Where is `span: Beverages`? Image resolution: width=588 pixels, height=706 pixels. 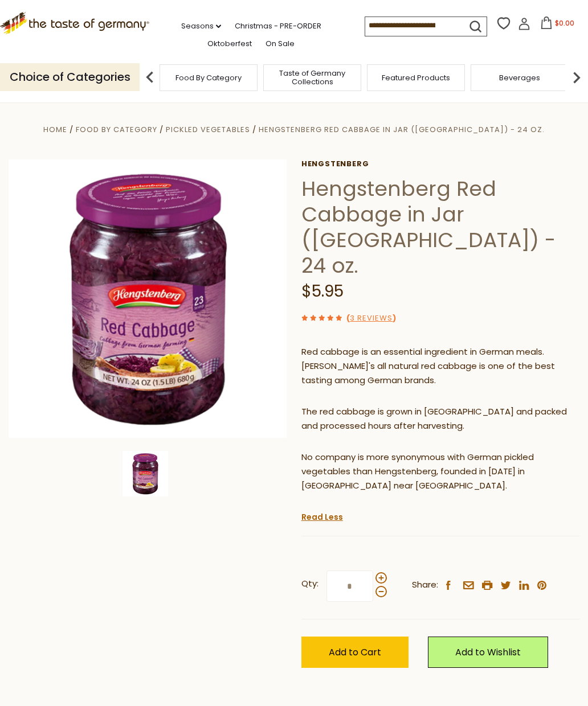 span: Beverages is located at coordinates (520, 77).